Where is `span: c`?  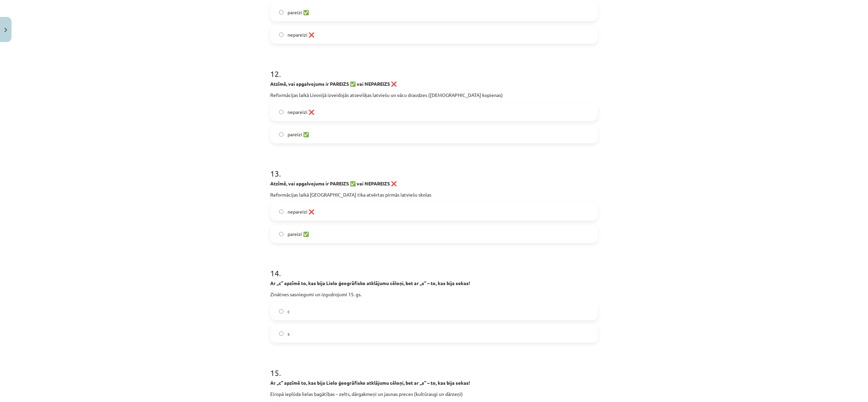
span: c is located at coordinates (288, 311).